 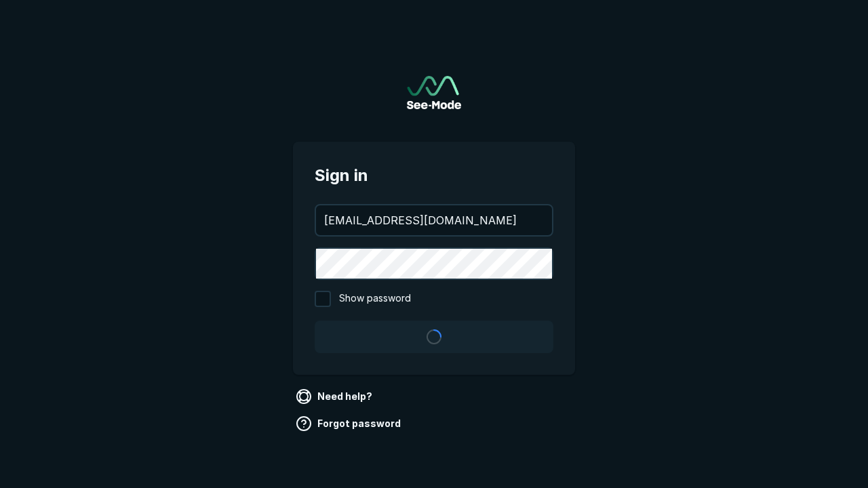 I want to click on span: Sign in, so click(x=434, y=175).